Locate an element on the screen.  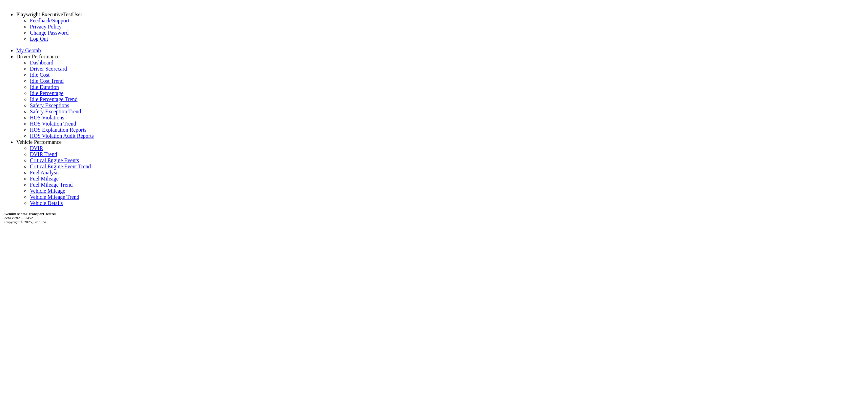
i: beta v.2025.5.2452 is located at coordinates (19, 218).